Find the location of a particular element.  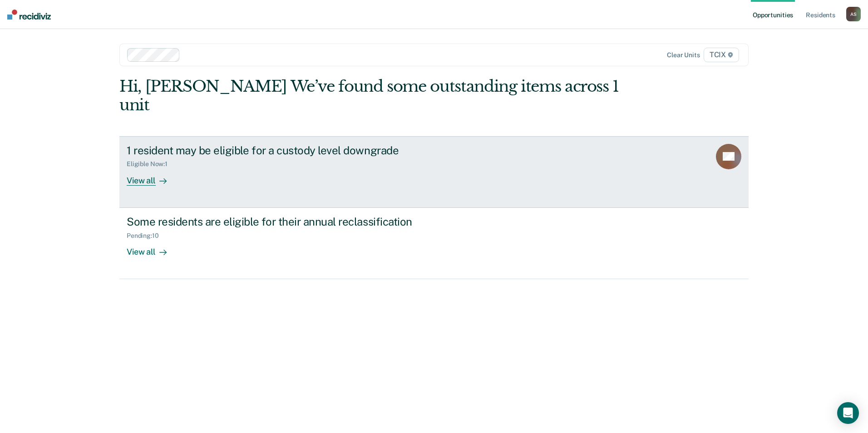

img: Recidiviz is located at coordinates (29, 15).